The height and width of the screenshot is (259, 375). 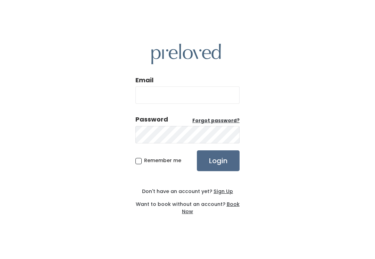 I want to click on a: Book Now, so click(x=211, y=207).